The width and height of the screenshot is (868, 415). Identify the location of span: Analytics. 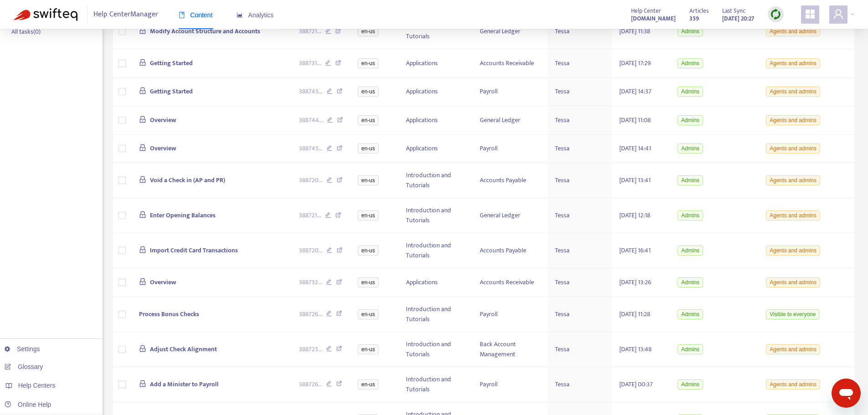
(255, 15).